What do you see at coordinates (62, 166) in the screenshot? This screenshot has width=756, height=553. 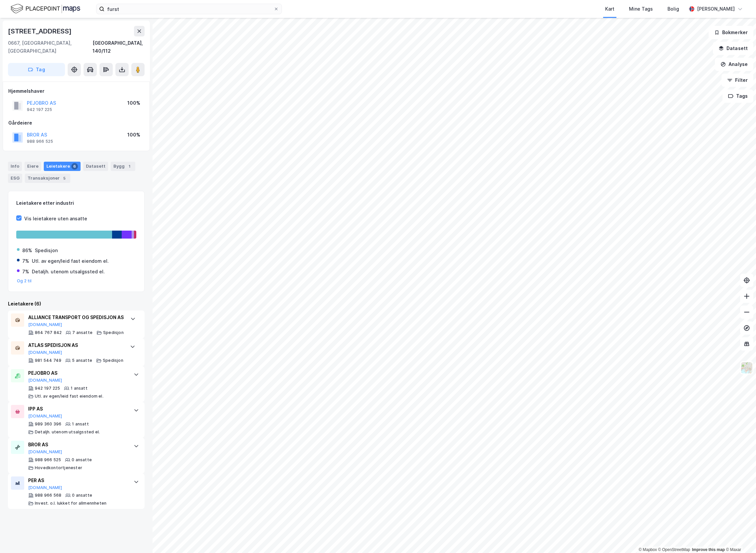 I see `div: Leietakere` at bounding box center [62, 166].